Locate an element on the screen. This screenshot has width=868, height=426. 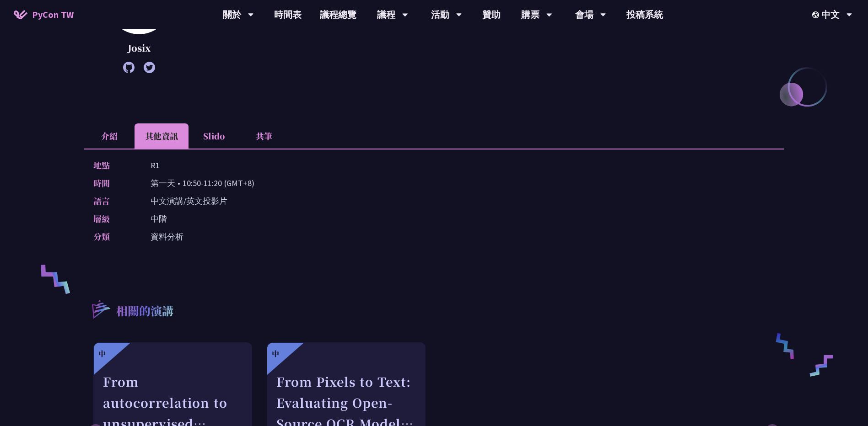
li: 介紹 is located at coordinates (109, 136).